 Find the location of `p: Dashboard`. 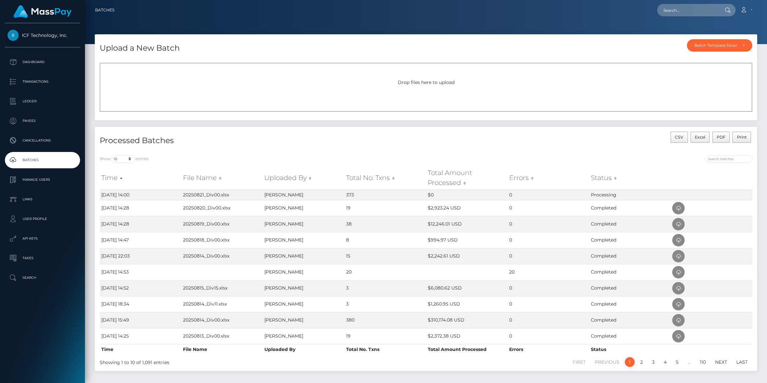

p: Dashboard is located at coordinates (42, 62).